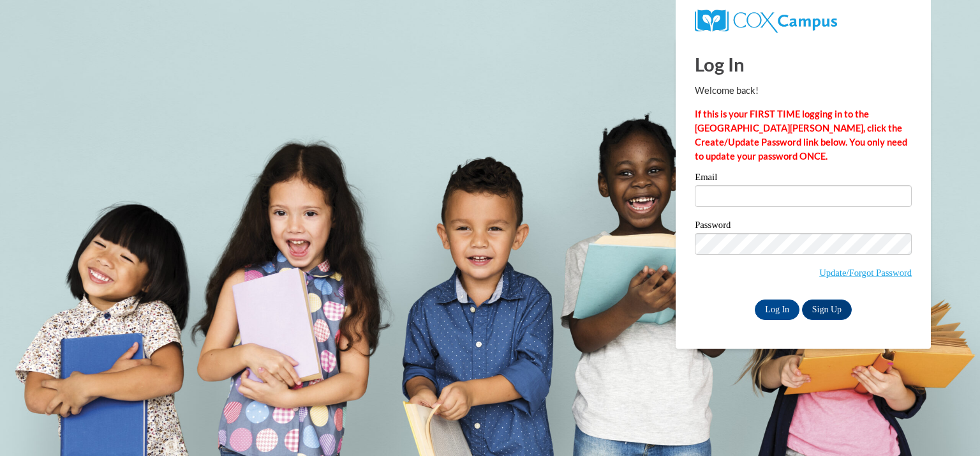 The image size is (980, 456). Describe the element at coordinates (803, 179) in the screenshot. I see `label: Email` at that location.